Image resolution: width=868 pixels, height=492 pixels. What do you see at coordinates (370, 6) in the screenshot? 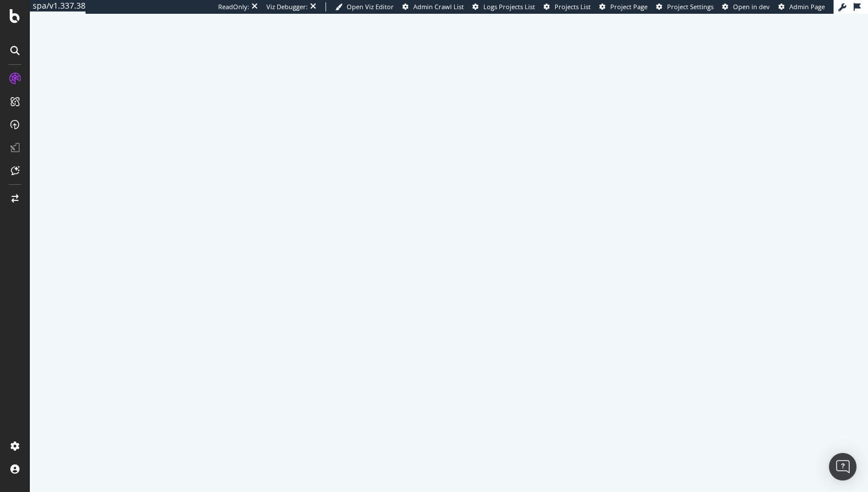
I see `span: Open Viz Editor` at bounding box center [370, 6].